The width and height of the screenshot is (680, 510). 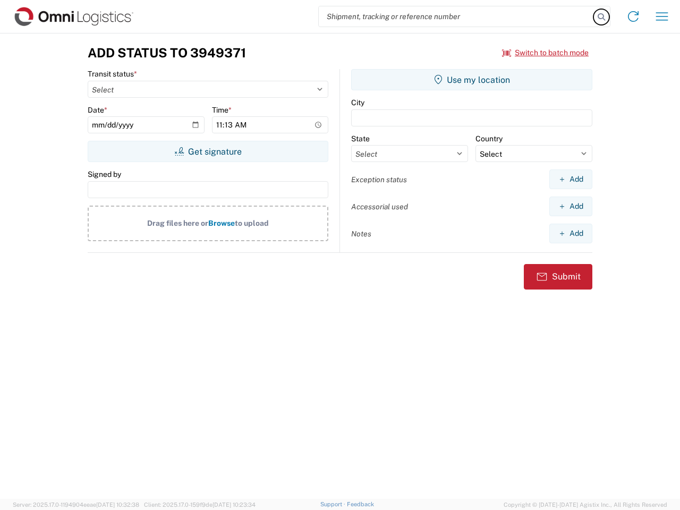 I want to click on label: Country, so click(x=489, y=139).